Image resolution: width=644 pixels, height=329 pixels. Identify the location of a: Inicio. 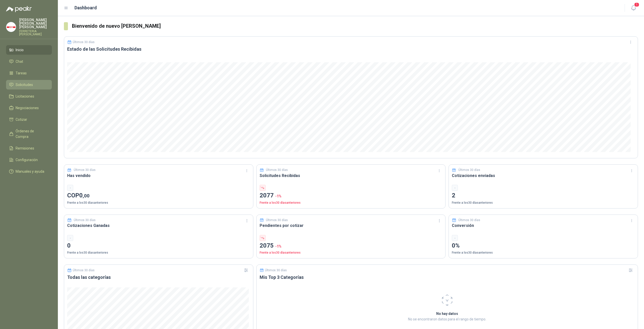
(29, 50).